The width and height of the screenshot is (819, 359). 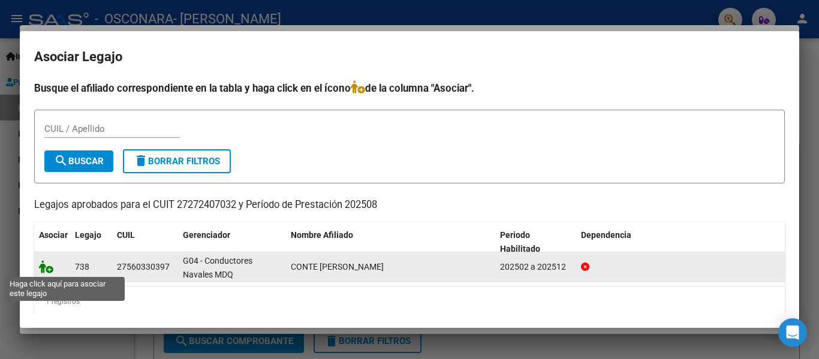 What do you see at coordinates (681, 242) in the screenshot?
I see `datatable-header-cell: Dependencia` at bounding box center [681, 242].